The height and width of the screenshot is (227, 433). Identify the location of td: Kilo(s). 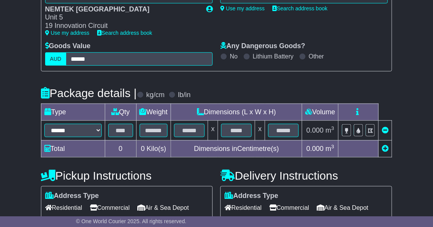
(154, 149).